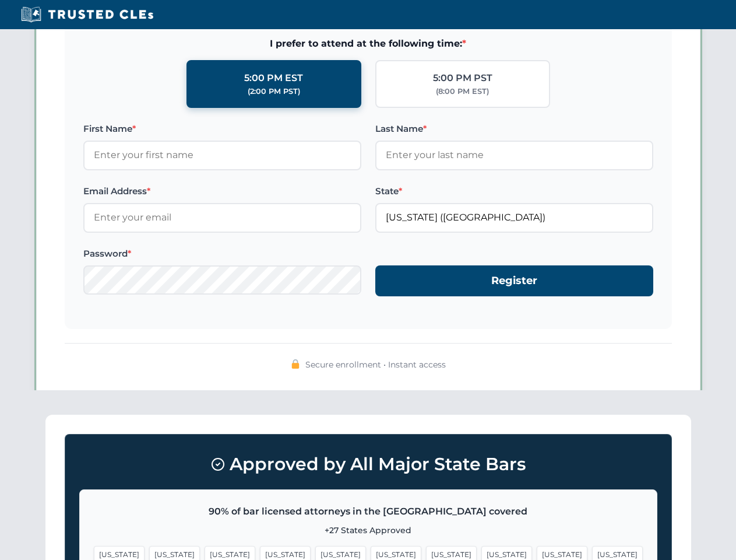 Image resolution: width=736 pixels, height=560 pixels. What do you see at coordinates (514, 129) in the screenshot?
I see `label: Last Name` at bounding box center [514, 129].